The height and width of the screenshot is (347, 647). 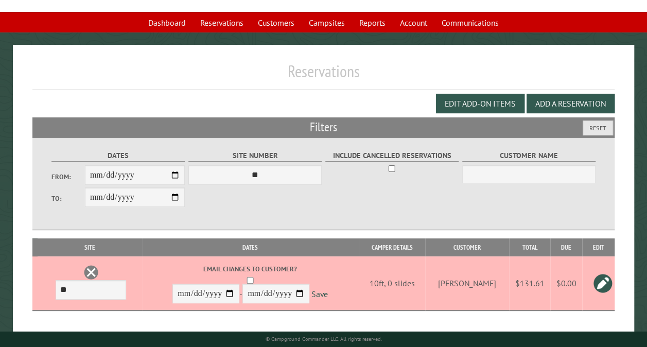 What do you see at coordinates (530, 283) in the screenshot?
I see `td: $131.61` at bounding box center [530, 283].